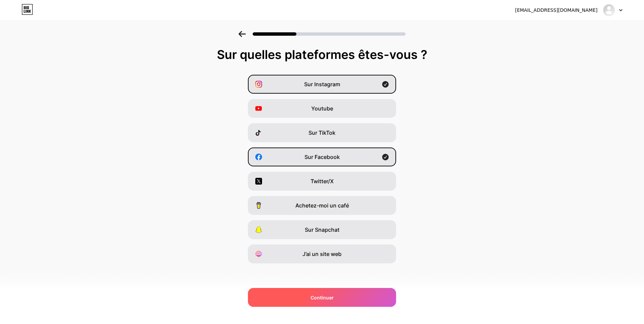 The width and height of the screenshot is (644, 324). I want to click on img: Philippe Briand, so click(609, 10).